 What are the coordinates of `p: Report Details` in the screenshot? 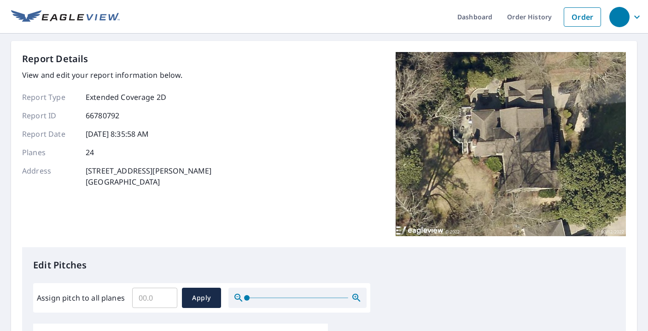 It's located at (55, 59).